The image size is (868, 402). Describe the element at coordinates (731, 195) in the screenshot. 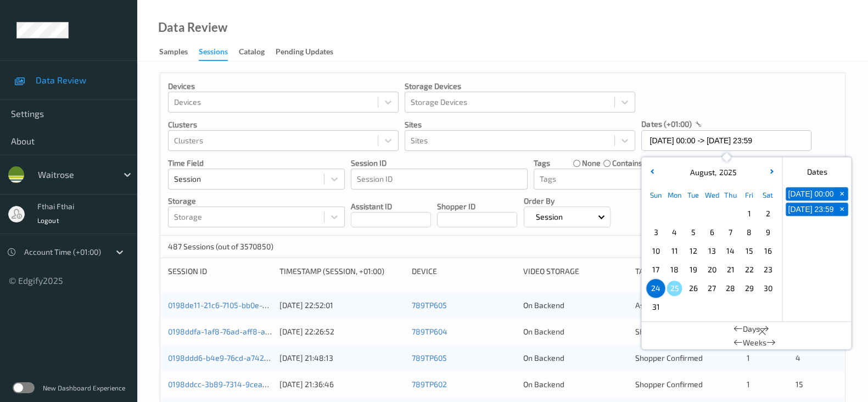

I see `div: Thu` at that location.